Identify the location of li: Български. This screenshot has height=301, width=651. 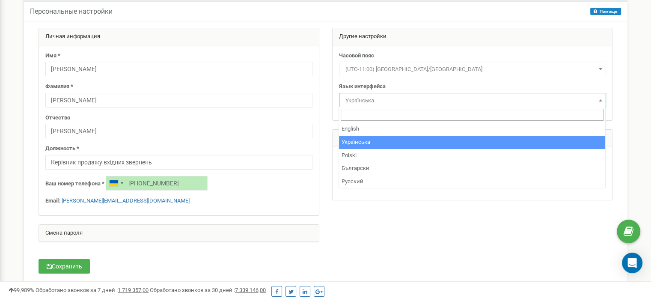
(472, 168).